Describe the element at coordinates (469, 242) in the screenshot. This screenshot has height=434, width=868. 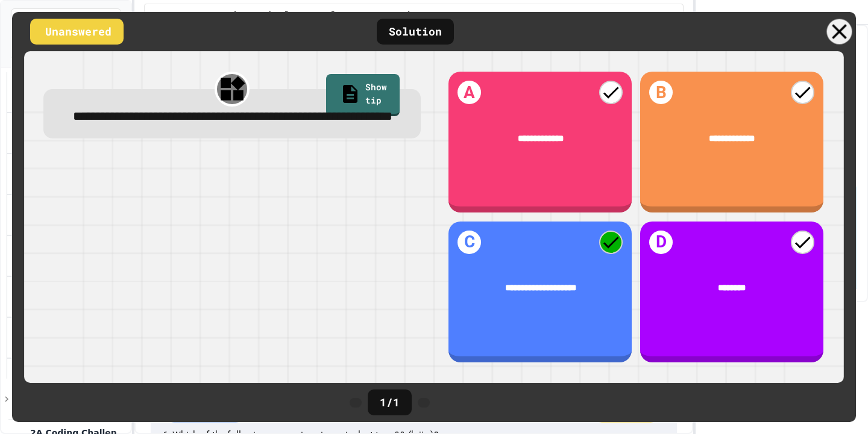
I see `h1: C` at that location.